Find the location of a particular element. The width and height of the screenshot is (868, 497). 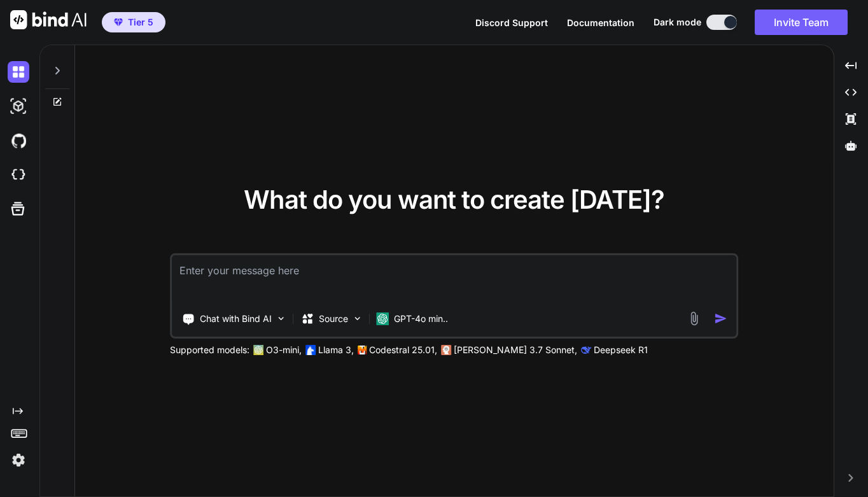

img: GPT-4 is located at coordinates (258, 350).